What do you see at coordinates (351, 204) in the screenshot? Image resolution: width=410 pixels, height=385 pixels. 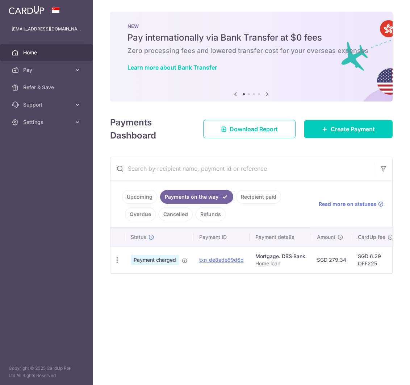 I see `a: Read more on statuses` at bounding box center [351, 204].